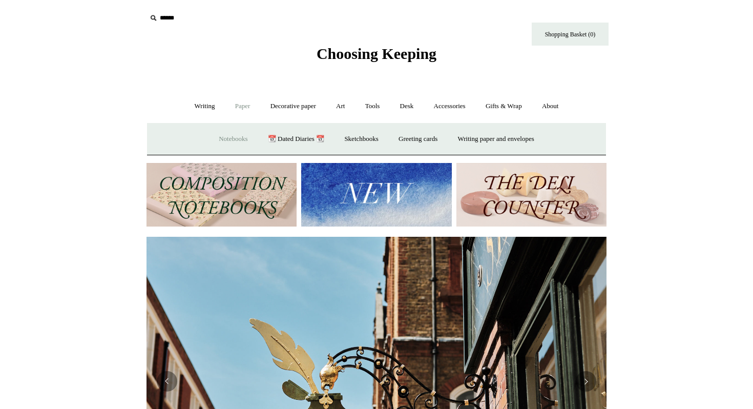 The height and width of the screenshot is (409, 753). Describe the element at coordinates (205, 106) in the screenshot. I see `a: Writing` at that location.